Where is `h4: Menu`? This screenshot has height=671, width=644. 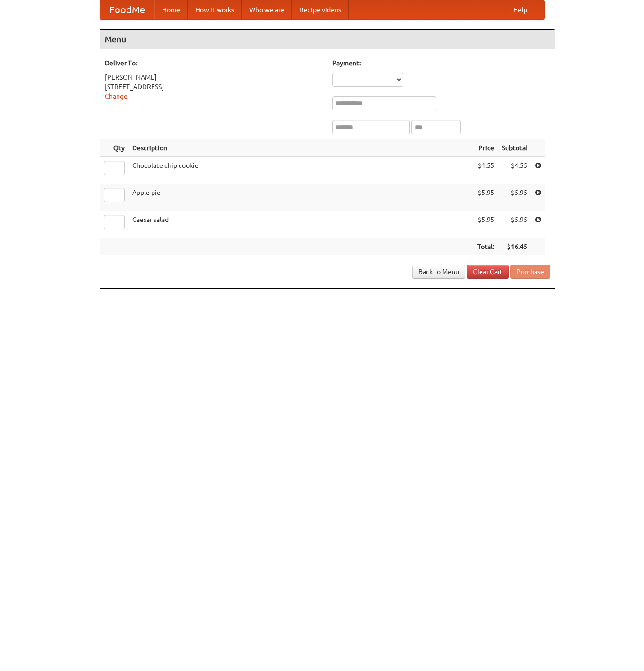 h4: Menu is located at coordinates (327, 40).